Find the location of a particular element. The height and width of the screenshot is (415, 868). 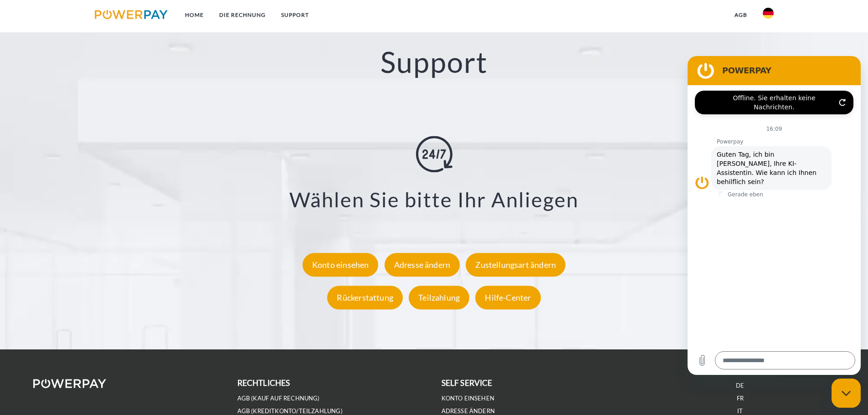

button: Verbindung aktualisieren is located at coordinates (155, 47).